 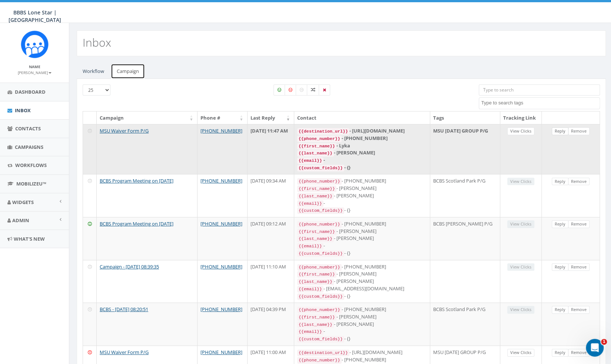 I want to click on span: MobilizeU™, so click(x=31, y=183).